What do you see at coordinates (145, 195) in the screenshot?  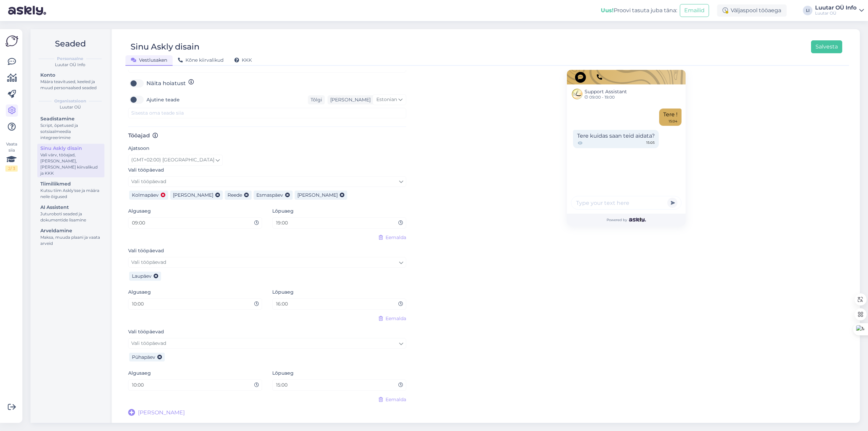 I see `span: Kolmapäev` at bounding box center [145, 195].